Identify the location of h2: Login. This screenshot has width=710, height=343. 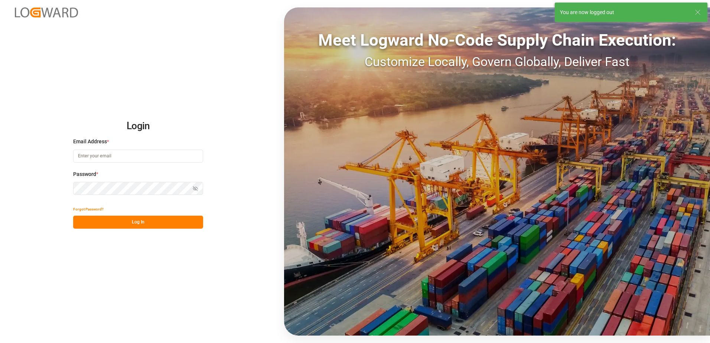
(138, 126).